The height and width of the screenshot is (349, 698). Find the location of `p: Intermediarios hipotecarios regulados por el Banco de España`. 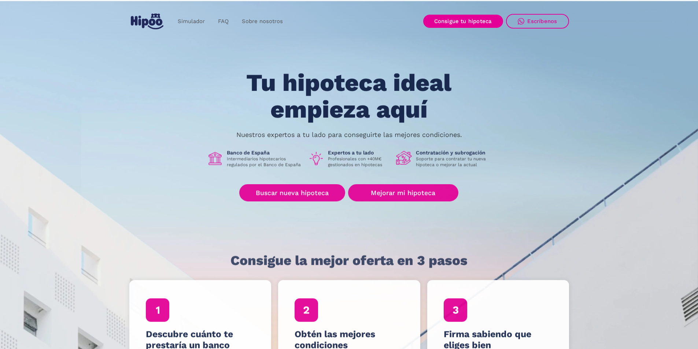

p: Intermediarios hipotecarios regulados por el Banco de España is located at coordinates (264, 162).